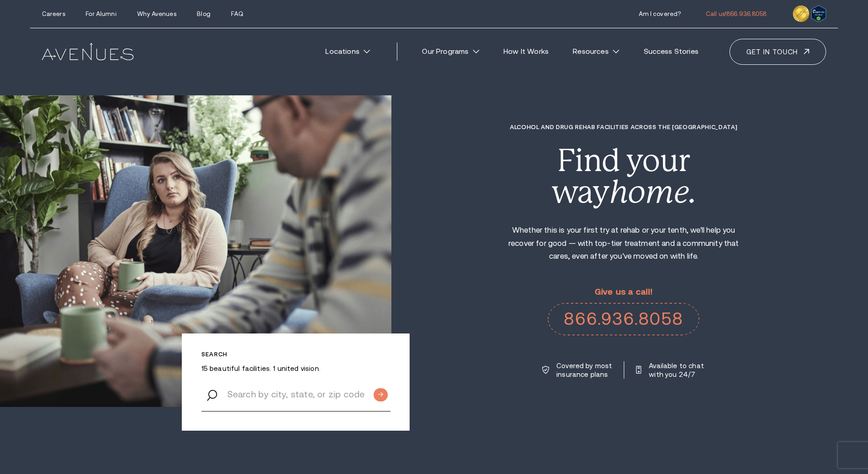 This screenshot has width=868, height=474. What do you see at coordinates (653, 192) in the screenshot?
I see `i: home.` at bounding box center [653, 192].